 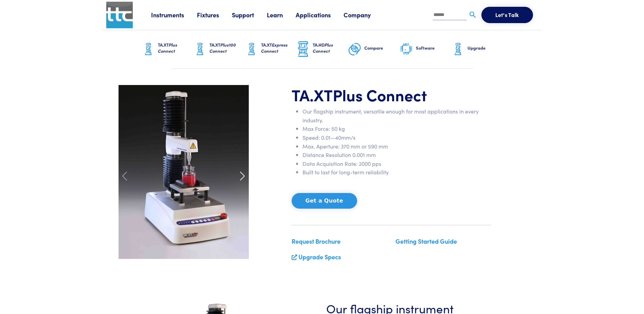 I want to click on h6: Compare, so click(x=382, y=48).